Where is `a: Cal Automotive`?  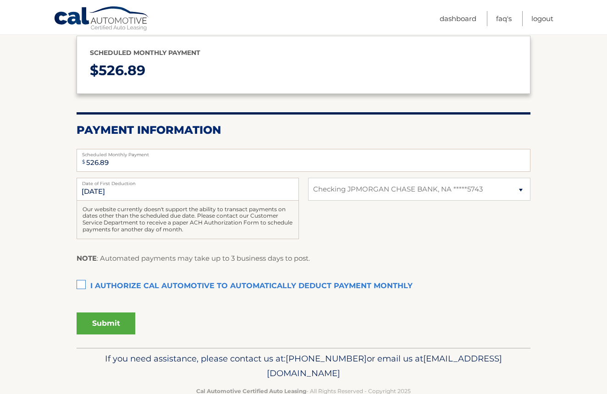
a: Cal Automotive is located at coordinates (102, 19).